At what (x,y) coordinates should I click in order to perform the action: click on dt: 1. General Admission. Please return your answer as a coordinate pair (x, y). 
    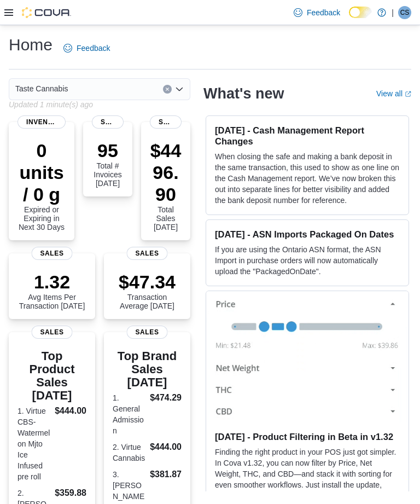
    Looking at the image, I should click on (129, 414).